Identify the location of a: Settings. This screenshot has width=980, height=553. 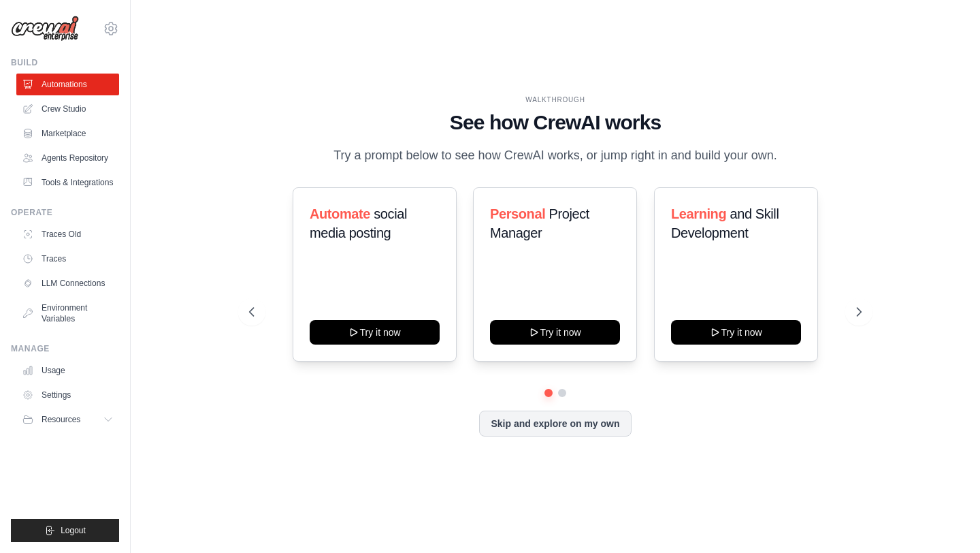
(68, 395).